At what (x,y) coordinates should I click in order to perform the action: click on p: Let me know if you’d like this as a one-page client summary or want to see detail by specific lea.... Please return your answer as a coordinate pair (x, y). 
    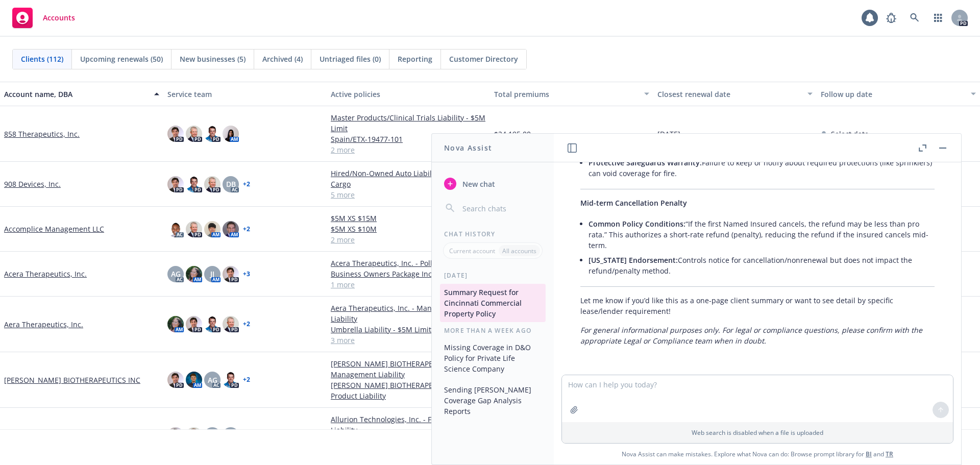
    Looking at the image, I should click on (758, 306).